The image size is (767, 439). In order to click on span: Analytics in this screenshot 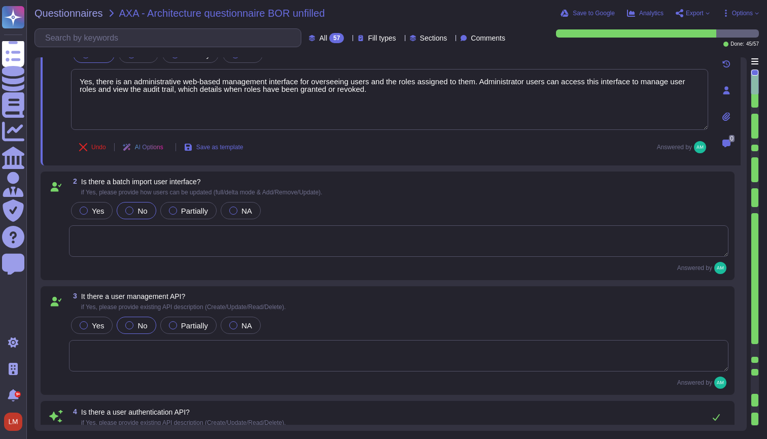, I will do `click(651, 13)`.